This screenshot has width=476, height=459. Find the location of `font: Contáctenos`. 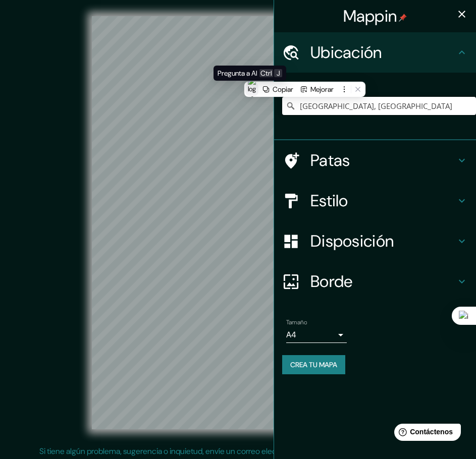

font: Contáctenos is located at coordinates (45, 12).